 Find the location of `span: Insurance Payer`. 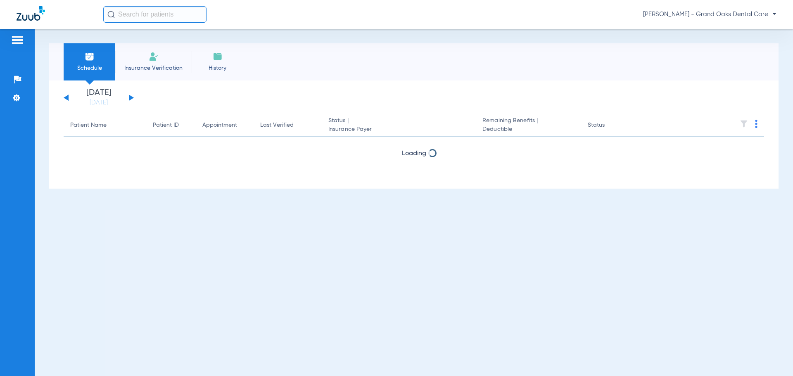

span: Insurance Payer is located at coordinates (399, 129).